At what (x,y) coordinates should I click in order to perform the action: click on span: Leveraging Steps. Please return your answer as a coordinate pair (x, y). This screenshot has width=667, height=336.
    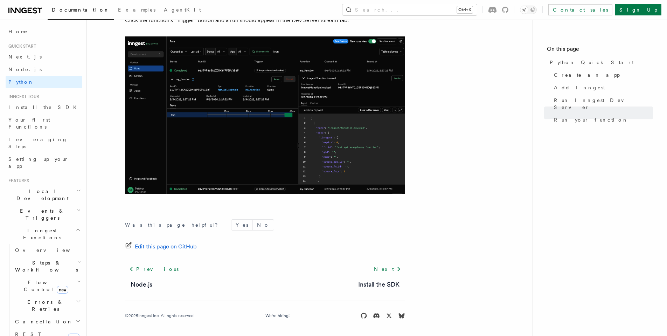
    Looking at the image, I should click on (38, 143).